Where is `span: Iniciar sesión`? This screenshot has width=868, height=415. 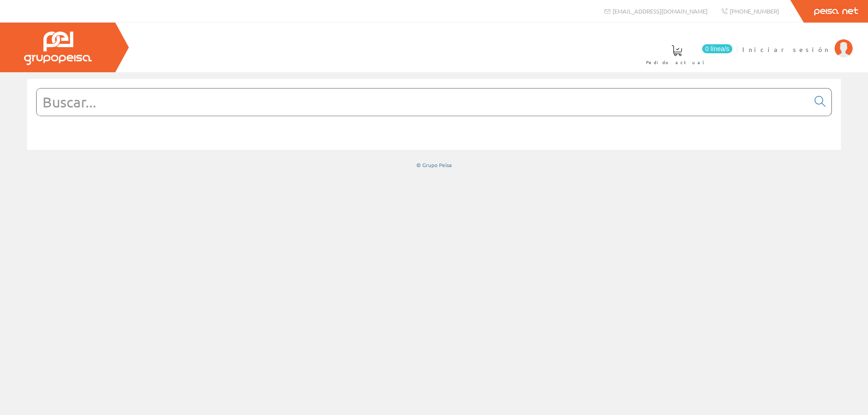
span: Iniciar sesión is located at coordinates (786, 49).